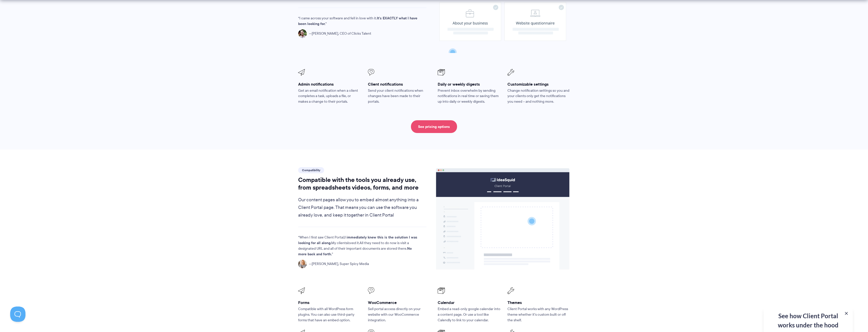 The image size is (868, 332). What do you see at coordinates (329, 303) in the screenshot?
I see `h3: Forms` at bounding box center [329, 303].